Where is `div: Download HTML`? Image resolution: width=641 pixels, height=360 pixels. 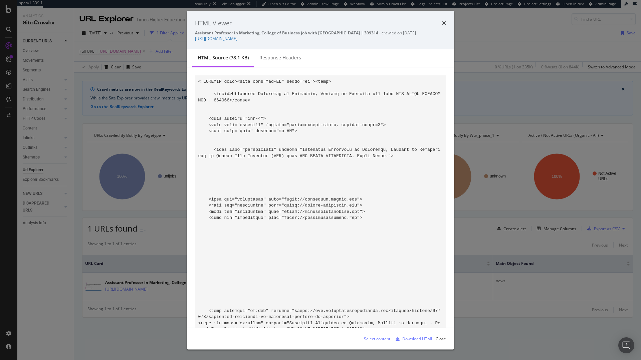
div: Download HTML is located at coordinates (418, 339).